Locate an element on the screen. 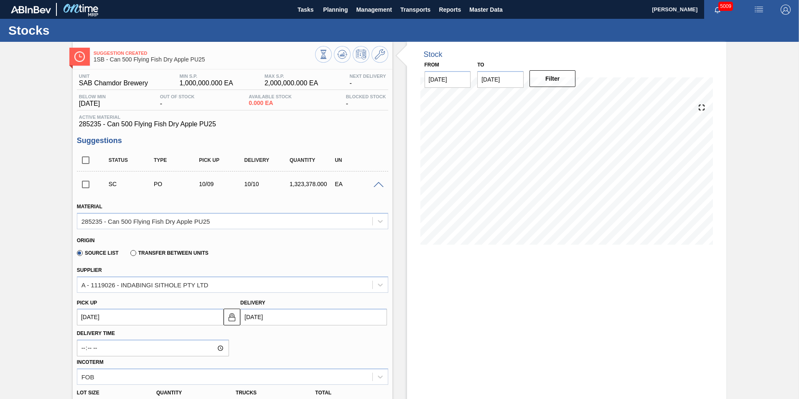 The image size is (799, 399). label: Trucks is located at coordinates (246, 393).